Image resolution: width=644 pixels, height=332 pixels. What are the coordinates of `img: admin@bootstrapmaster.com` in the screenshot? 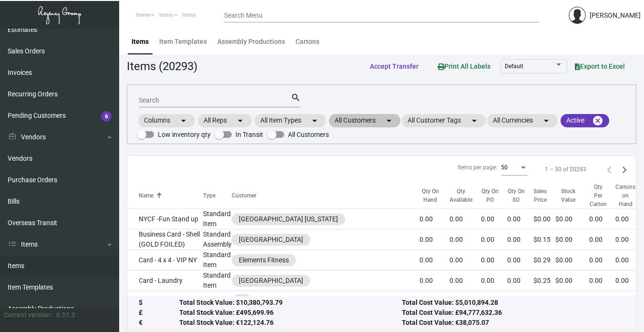 It's located at (577, 15).